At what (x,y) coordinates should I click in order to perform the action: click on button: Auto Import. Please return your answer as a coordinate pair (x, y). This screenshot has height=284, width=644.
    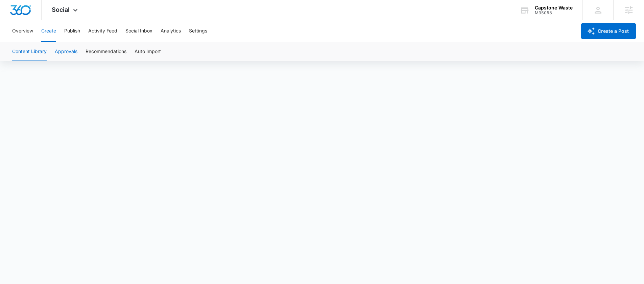
    Looking at the image, I should click on (148, 52).